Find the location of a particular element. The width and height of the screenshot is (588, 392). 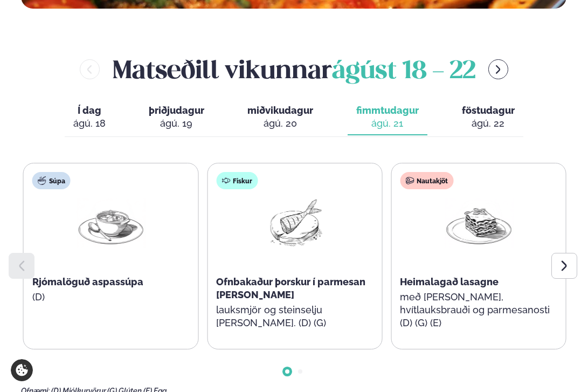

img: fish.svg is located at coordinates (226, 180).